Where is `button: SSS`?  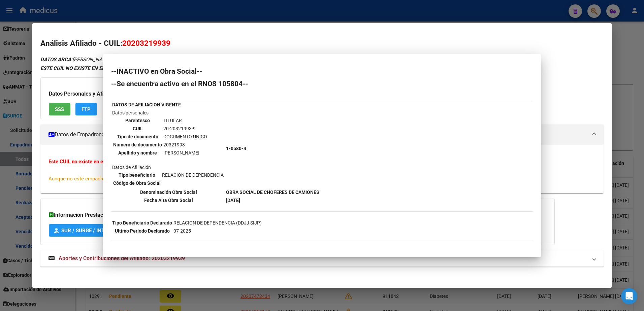
button: SSS is located at coordinates (59, 109).